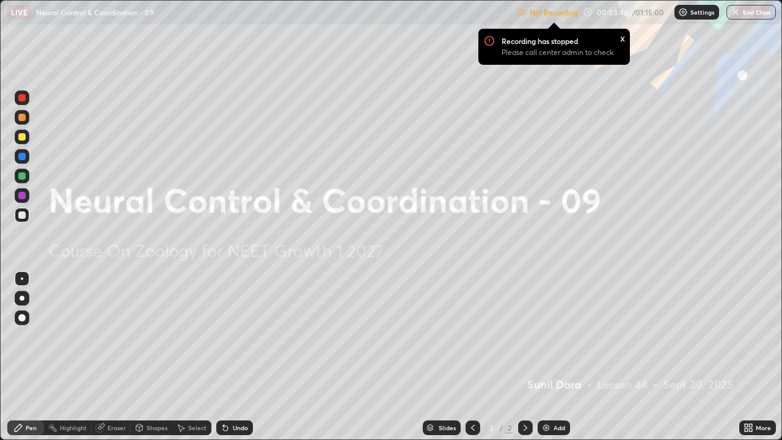 Image resolution: width=782 pixels, height=440 pixels. Describe the element at coordinates (157, 428) in the screenshot. I see `div: Shapes` at that location.